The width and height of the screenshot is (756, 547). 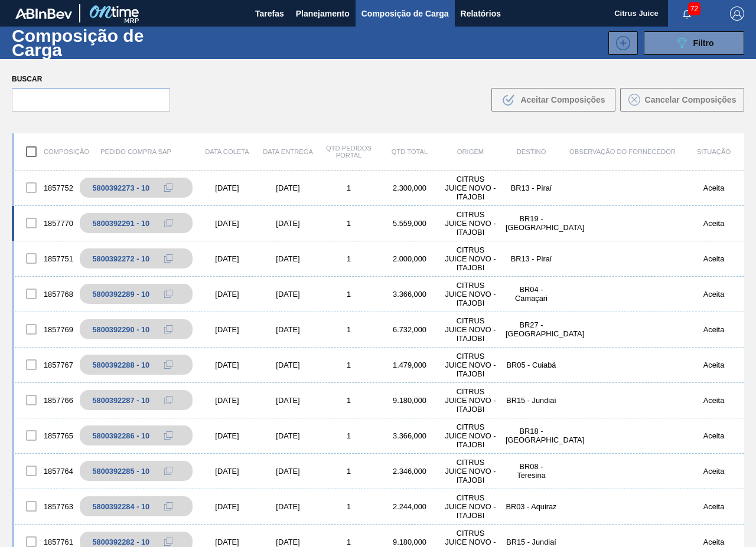 I want to click on div: 5.559,000, so click(x=410, y=223).